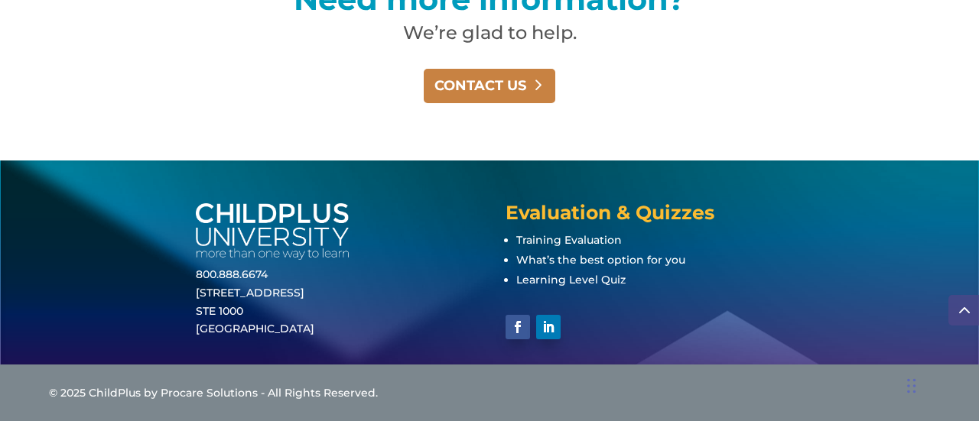  Describe the element at coordinates (569, 240) in the screenshot. I see `a: Training Evaluation` at that location.